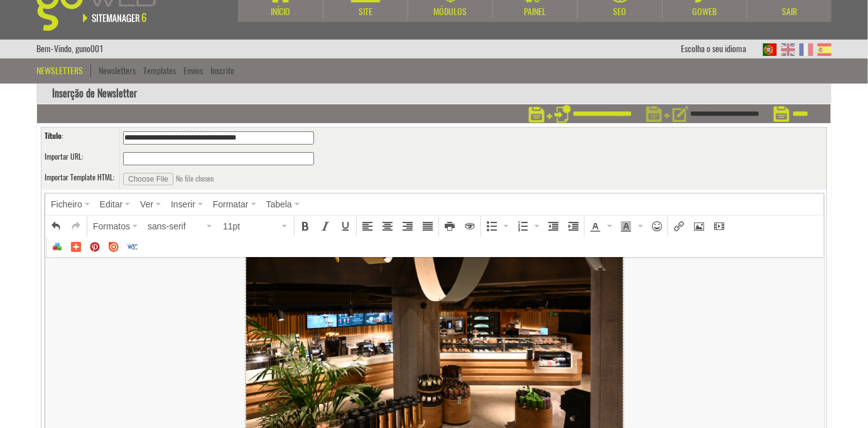 The image size is (868, 428). Describe the element at coordinates (133, 247) in the screenshot. I see `div: W3C Validator` at that location.